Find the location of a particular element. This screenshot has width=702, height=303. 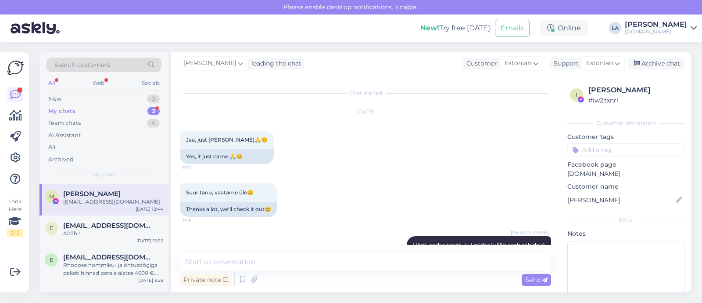

div: Customer information is located at coordinates (626, 123).